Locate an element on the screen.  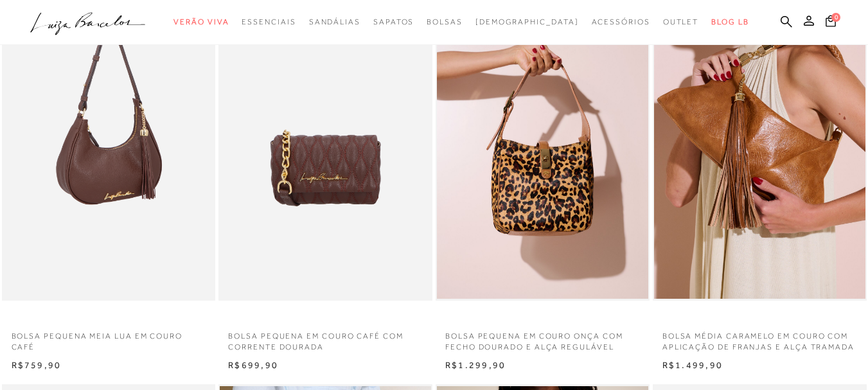
a: BOLSA PEQUENA EM COURO ONÇA COM FECHO DOURADO E ALÇA REGULÁVEL is located at coordinates (542, 338).